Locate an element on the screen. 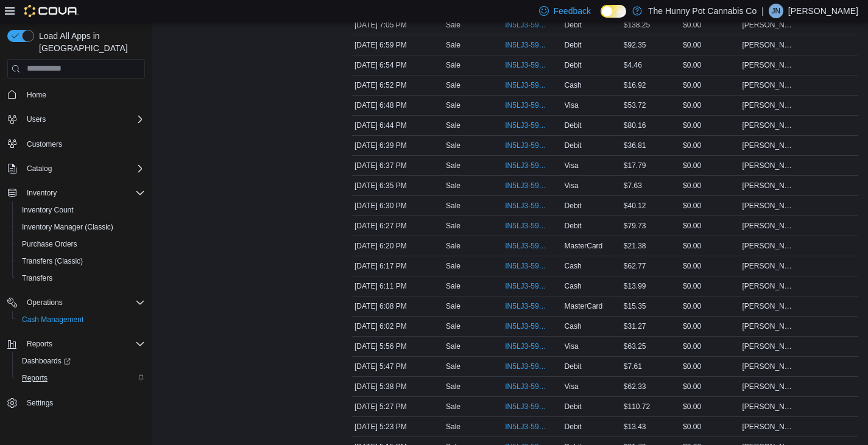  span: $79.73 is located at coordinates (634, 226).